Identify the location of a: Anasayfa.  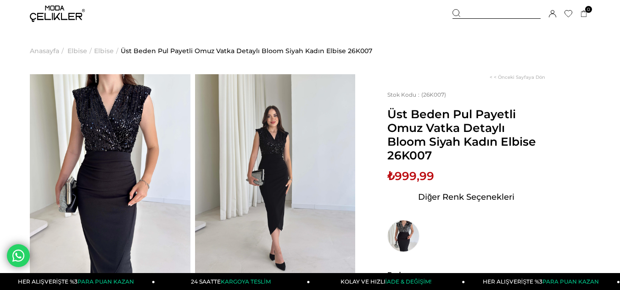
(44, 51).